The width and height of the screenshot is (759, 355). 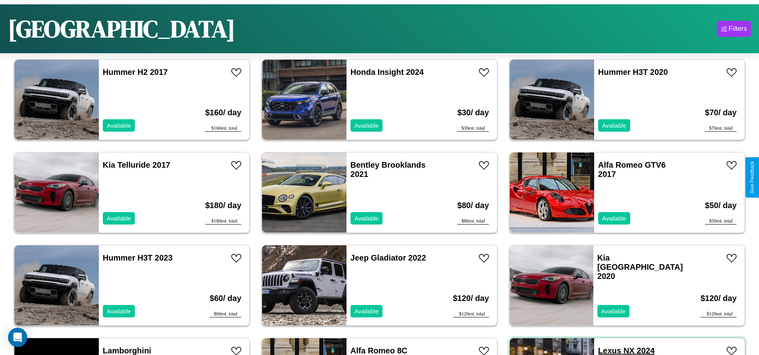 I want to click on h3: $ 70 / day, so click(x=721, y=112).